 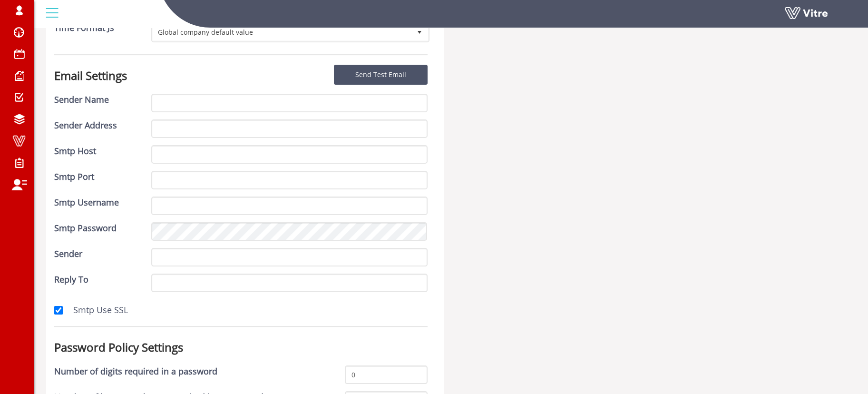 I want to click on h3: Password Policy Settings, so click(x=241, y=347).